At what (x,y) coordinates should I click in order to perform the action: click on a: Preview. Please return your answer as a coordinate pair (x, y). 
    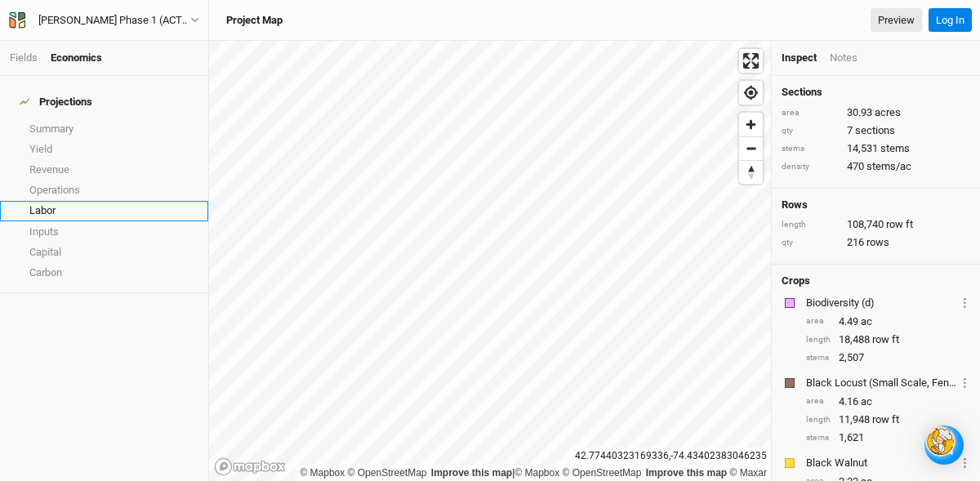
    Looking at the image, I should click on (896, 21).